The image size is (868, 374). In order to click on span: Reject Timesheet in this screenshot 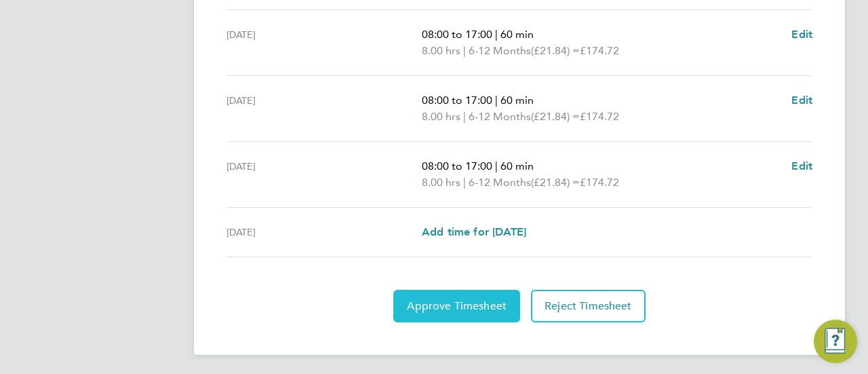, I will do `click(588, 307)`.